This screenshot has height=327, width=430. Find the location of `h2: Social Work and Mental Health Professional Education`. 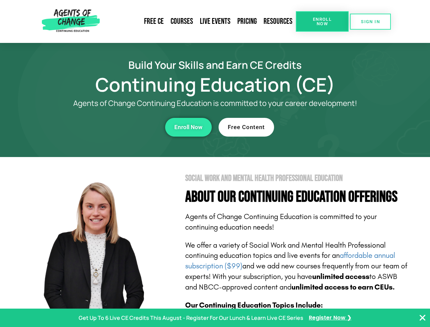

h2: Social Work and Mental Health Professional Education is located at coordinates (297, 178).